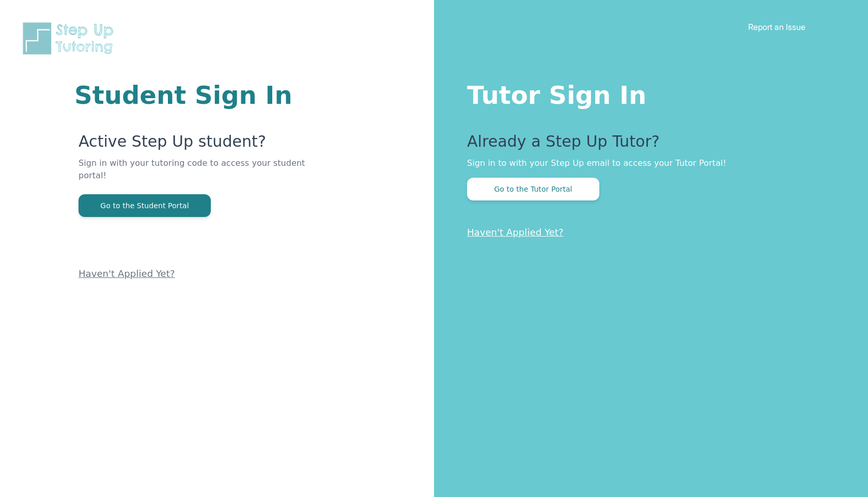  I want to click on button: Go to the Student Portal, so click(145, 206).